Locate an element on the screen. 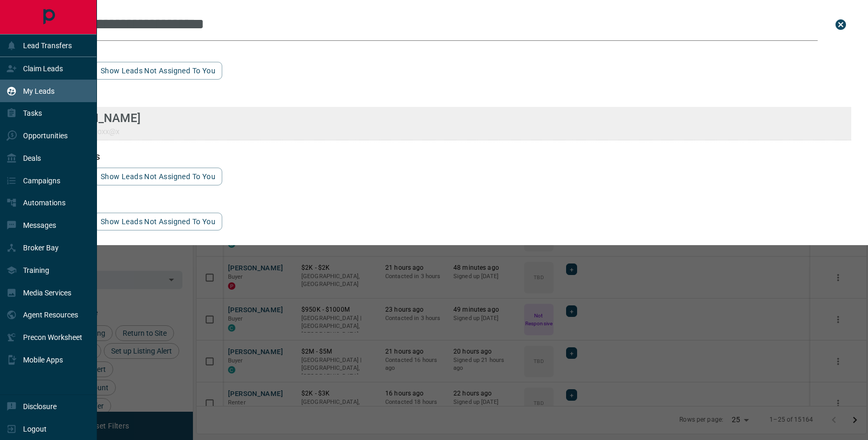 Image resolution: width=868 pixels, height=440 pixels. h3: email matches is located at coordinates (446, 96).